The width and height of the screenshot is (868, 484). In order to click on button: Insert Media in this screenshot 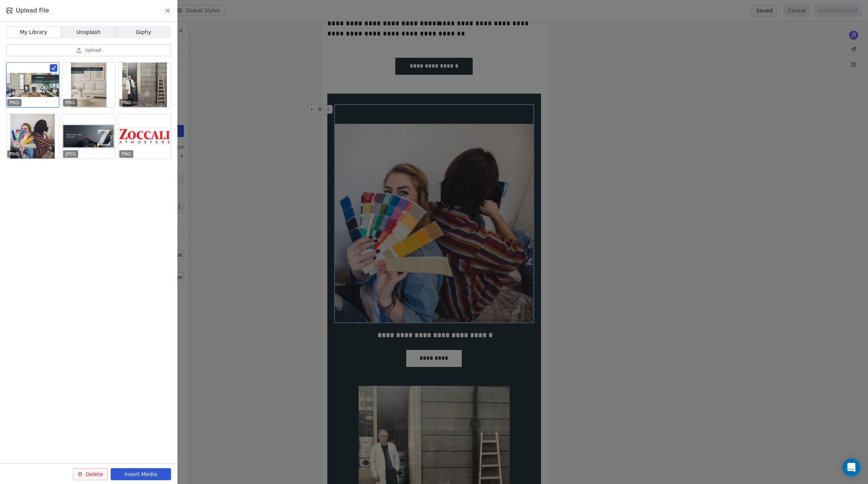, I will do `click(141, 474)`.